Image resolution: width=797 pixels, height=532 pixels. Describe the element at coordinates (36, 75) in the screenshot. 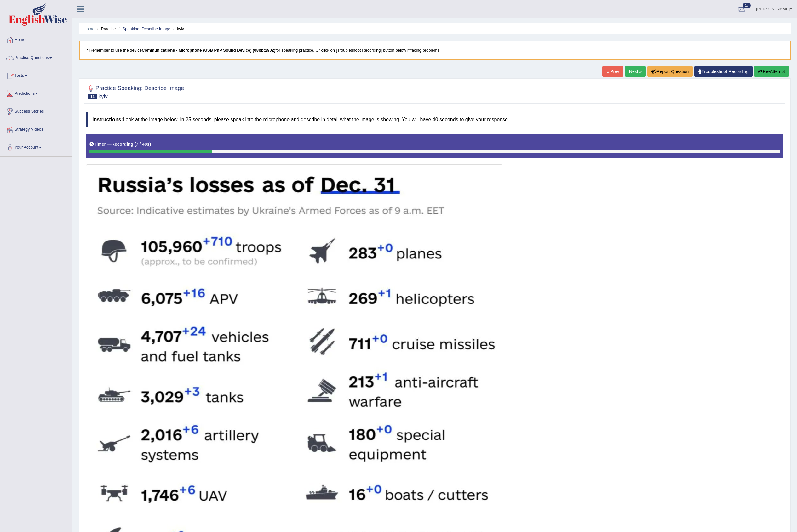

I see `a: Tests` at that location.